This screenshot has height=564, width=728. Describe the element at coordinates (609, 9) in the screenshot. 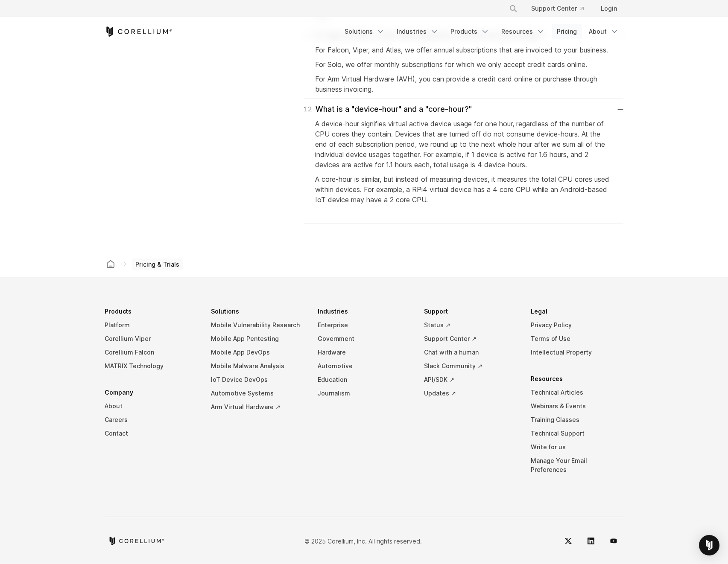

I see `a: Login` at that location.